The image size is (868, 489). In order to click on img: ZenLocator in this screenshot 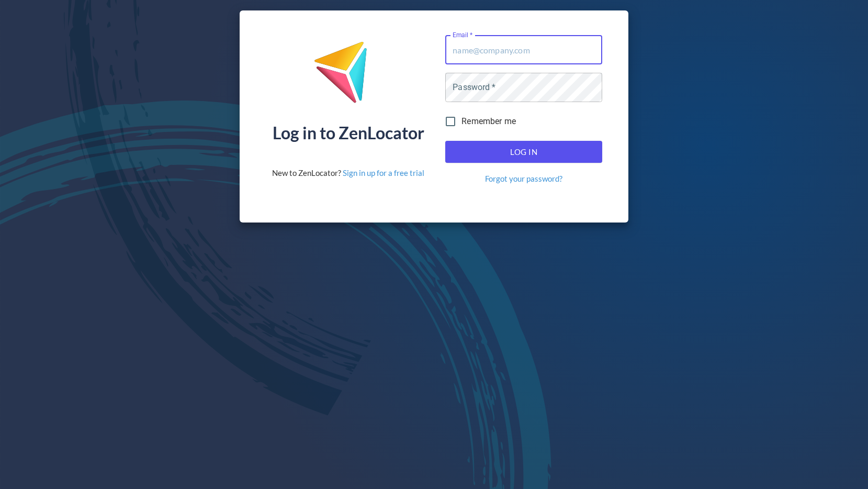, I will do `click(348, 76)`.